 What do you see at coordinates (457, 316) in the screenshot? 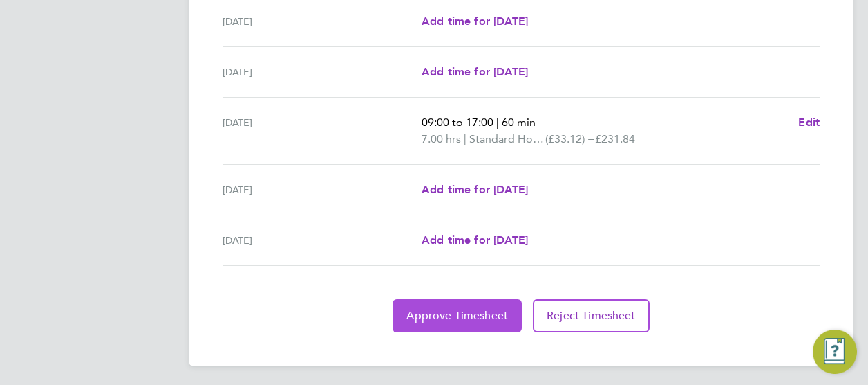
I see `span: Approve Timesheet` at bounding box center [457, 316].